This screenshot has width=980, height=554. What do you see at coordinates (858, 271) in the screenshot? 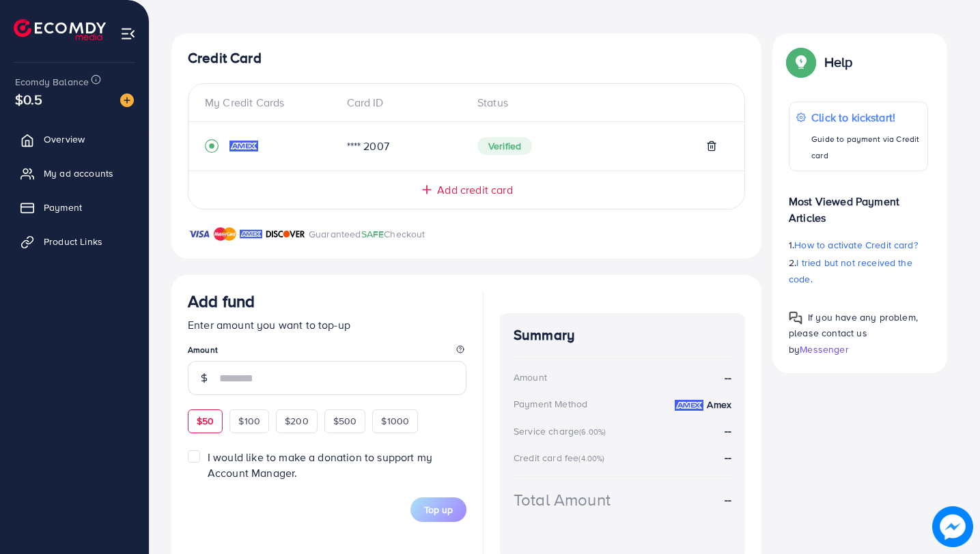
I see `p: 2.` at bounding box center [858, 271].